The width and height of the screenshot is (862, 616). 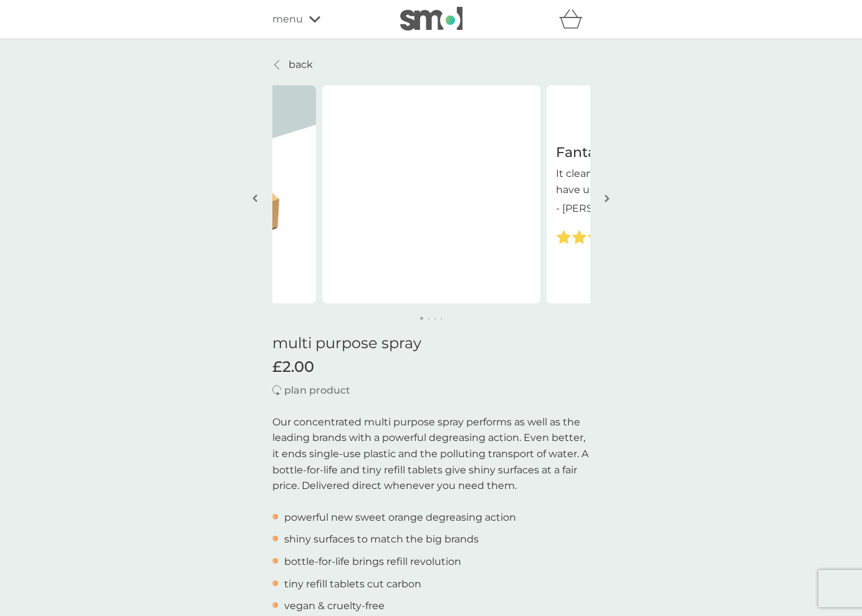 I want to click on div: basket, so click(x=575, y=20).